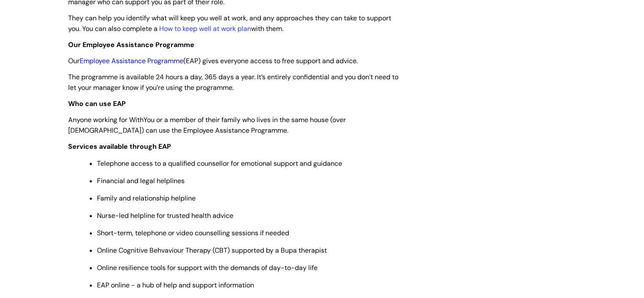 Image resolution: width=644 pixels, height=298 pixels. Describe the element at coordinates (233, 82) in the screenshot. I see `span: The programme is available 24 hours a day, 365 days a year. It’s entirely confidential and you do...` at that location.